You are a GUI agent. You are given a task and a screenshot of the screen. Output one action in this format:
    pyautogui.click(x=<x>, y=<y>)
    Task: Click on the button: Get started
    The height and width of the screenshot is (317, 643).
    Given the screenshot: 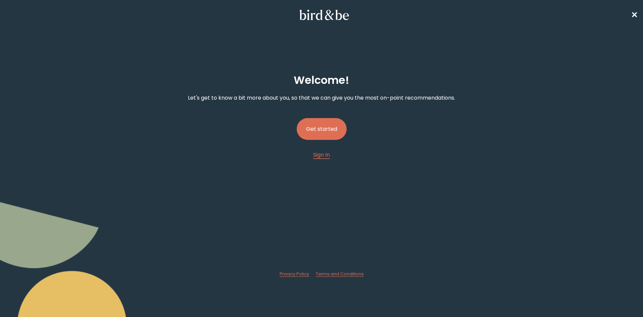 What is the action you would take?
    pyautogui.click(x=322, y=129)
    